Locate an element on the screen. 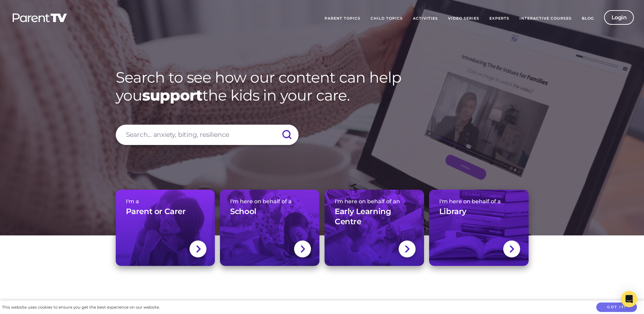  div: This website uses cookies to ensure you get the best experience on our website. is located at coordinates (81, 307).